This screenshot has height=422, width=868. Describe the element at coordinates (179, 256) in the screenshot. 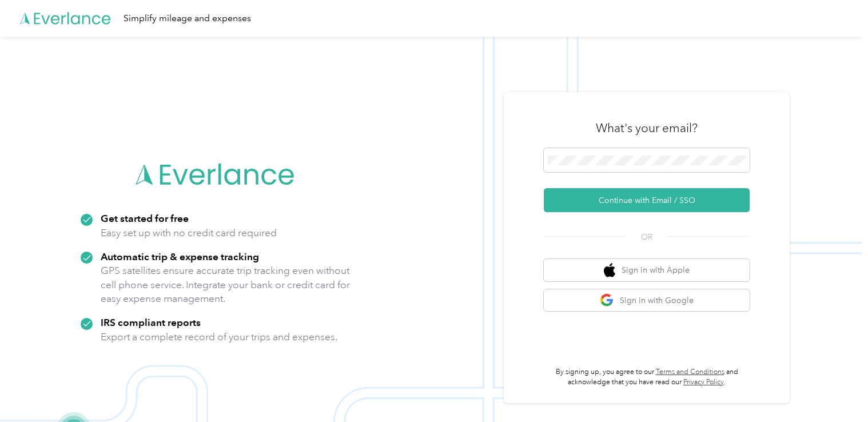

I see `strong: Automatic trip & expense tracking` at that location.